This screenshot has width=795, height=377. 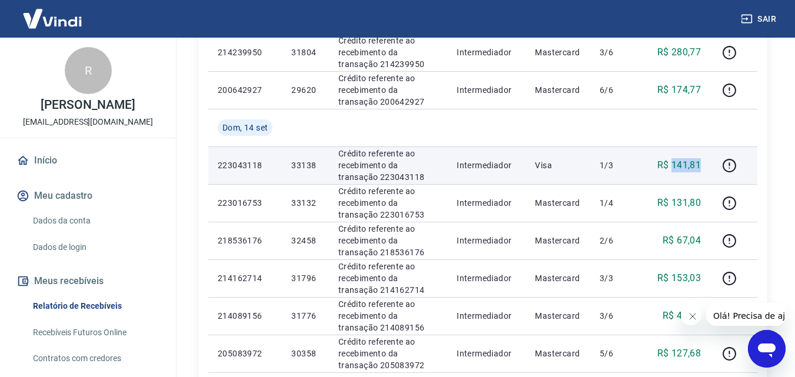 I want to click on p: R$ 67,04, so click(x=682, y=241).